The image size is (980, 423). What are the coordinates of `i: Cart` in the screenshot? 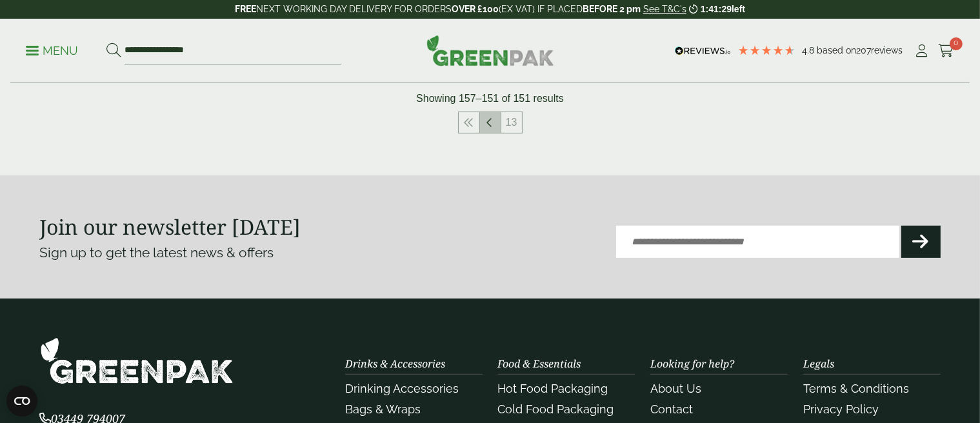 It's located at (945, 51).